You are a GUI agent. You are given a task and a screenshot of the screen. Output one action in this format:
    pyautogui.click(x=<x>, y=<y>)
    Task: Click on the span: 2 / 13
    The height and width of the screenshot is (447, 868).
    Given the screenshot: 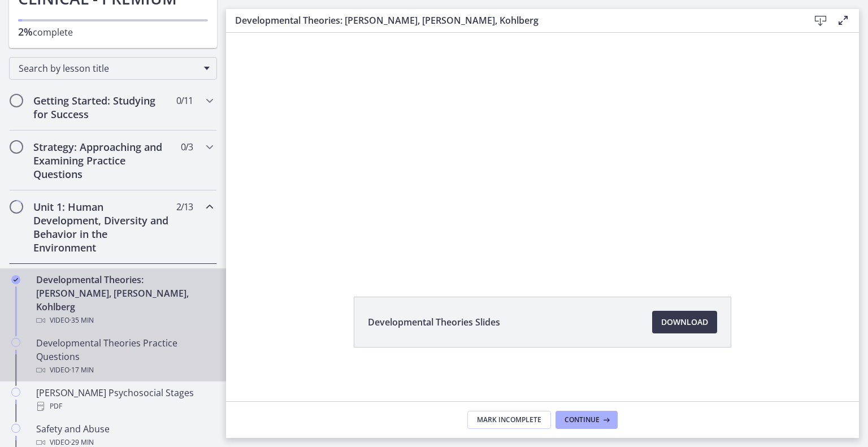 What is the action you would take?
    pyautogui.click(x=184, y=207)
    